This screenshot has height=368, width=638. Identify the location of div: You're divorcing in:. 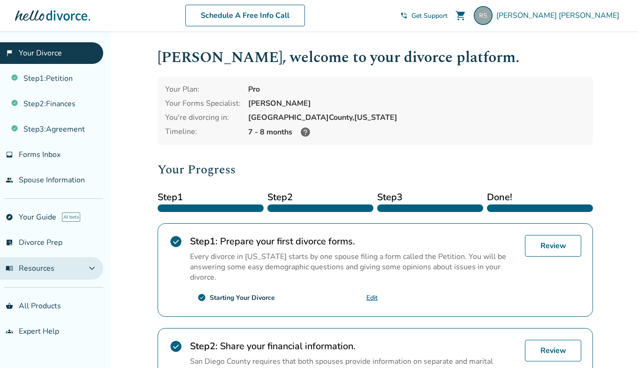
(203, 117).